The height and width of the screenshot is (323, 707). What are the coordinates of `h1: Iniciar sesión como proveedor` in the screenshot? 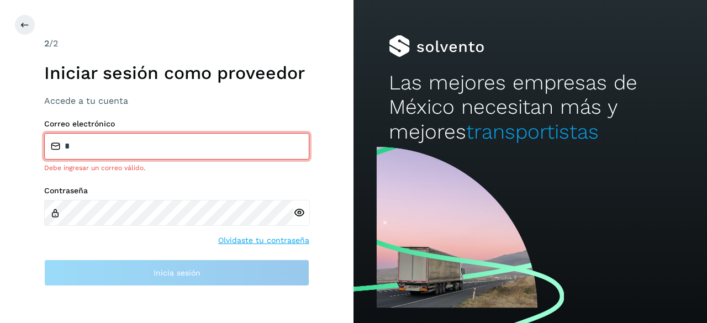 It's located at (177, 73).